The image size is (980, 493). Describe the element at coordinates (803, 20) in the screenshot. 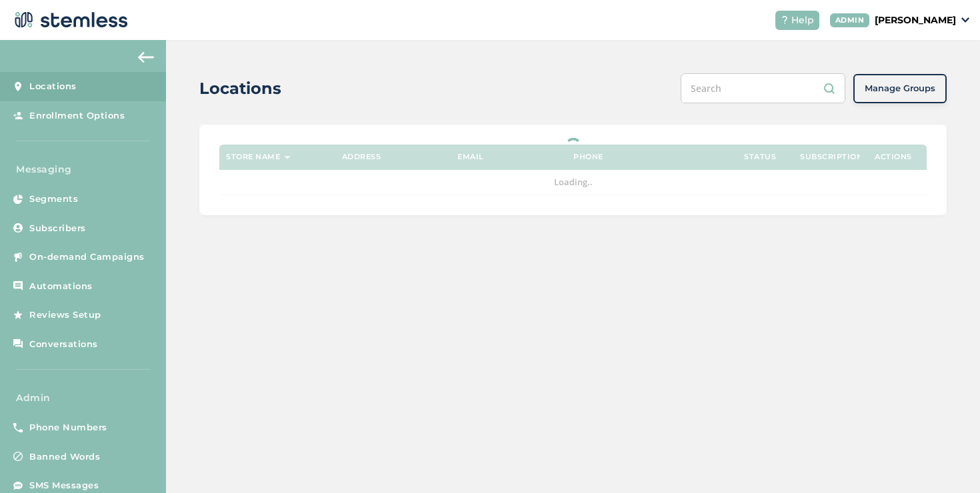

I see `span: Help` at that location.